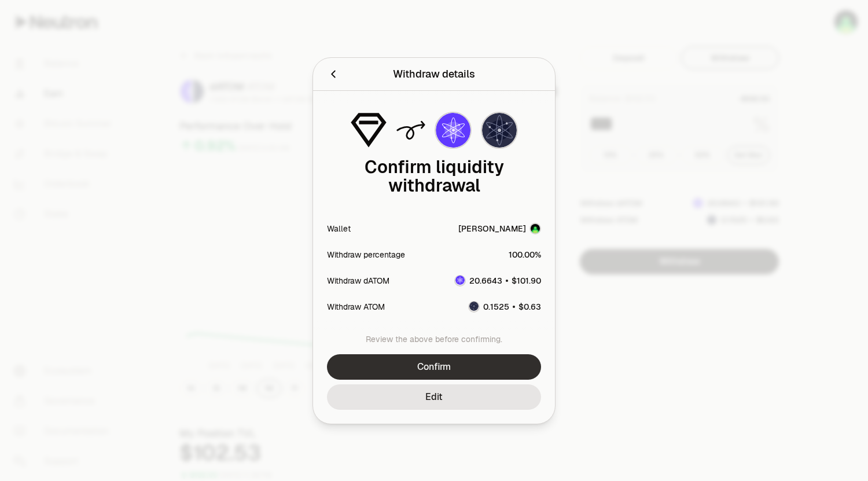 The width and height of the screenshot is (868, 481). I want to click on button: Confirm, so click(434, 367).